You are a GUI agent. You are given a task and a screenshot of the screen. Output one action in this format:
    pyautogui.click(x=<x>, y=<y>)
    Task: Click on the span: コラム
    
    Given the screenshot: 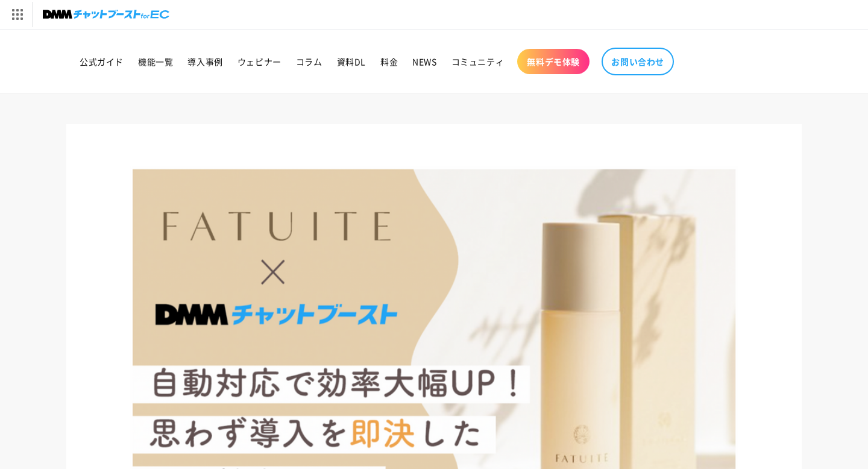 What is the action you would take?
    pyautogui.click(x=309, y=62)
    